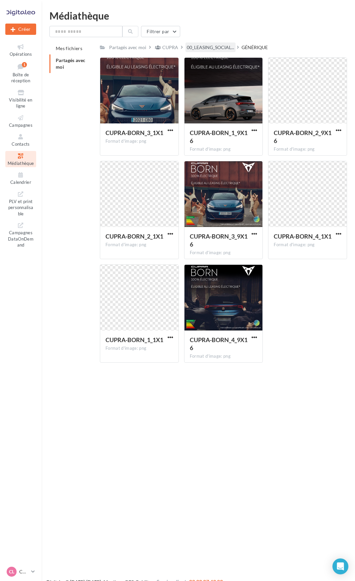 This screenshot has width=355, height=581. Describe the element at coordinates (219, 344) in the screenshot. I see `span: CUPRA-BORN_4_9X16` at that location.